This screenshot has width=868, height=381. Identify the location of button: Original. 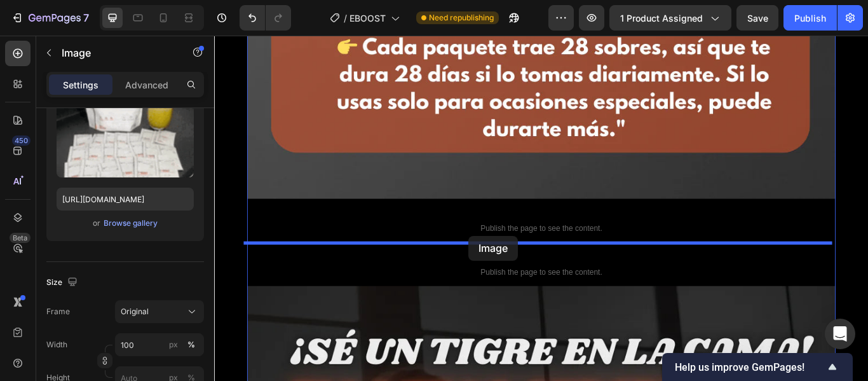
(159, 312).